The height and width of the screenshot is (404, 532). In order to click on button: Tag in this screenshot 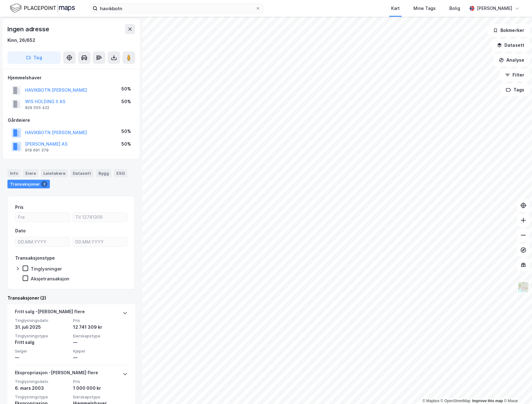, I will do `click(34, 58)`.